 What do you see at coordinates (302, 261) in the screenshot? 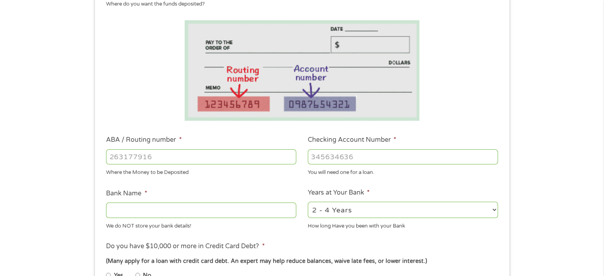
I see `div: (Many apply for a loan with credit card debt. An expert may help reduce balances, waive late fees...` at bounding box center [302, 261].